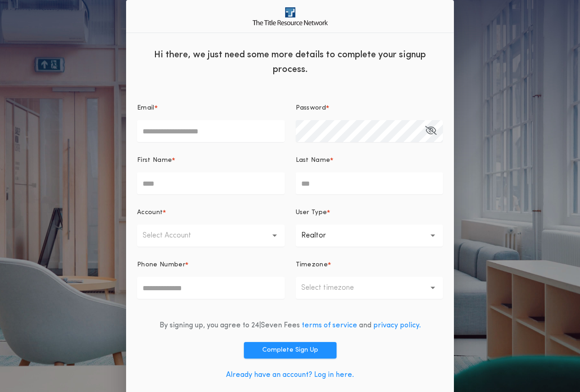  Describe the element at coordinates (321, 236) in the screenshot. I see `p: Realtor` at that location.